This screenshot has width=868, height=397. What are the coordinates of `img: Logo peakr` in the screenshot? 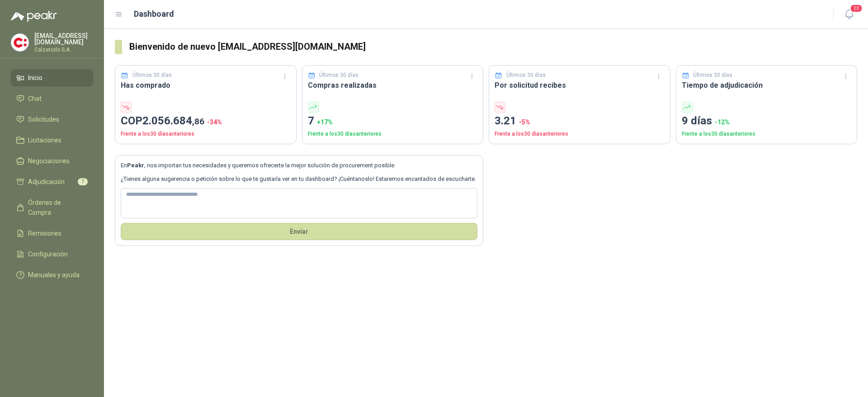 It's located at (34, 17).